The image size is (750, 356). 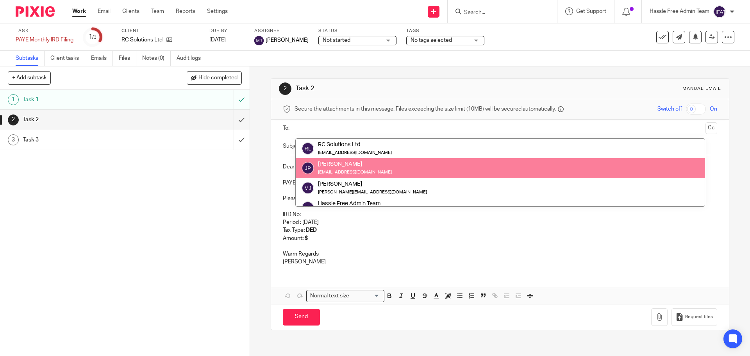 What do you see at coordinates (157, 11) in the screenshot?
I see `a: Team` at bounding box center [157, 11].